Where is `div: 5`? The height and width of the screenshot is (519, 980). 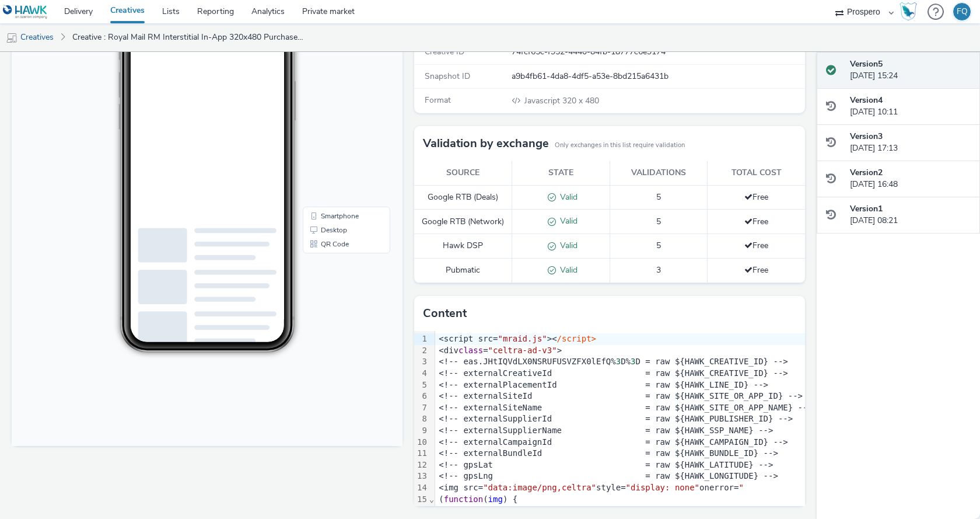 div: 5 is located at coordinates (421, 385).